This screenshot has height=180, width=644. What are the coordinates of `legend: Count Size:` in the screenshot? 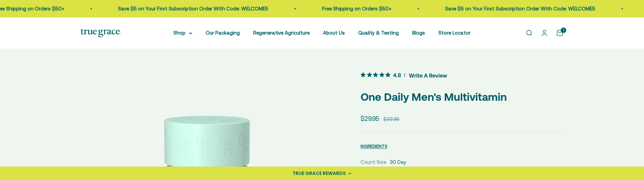 It's located at (374, 162).